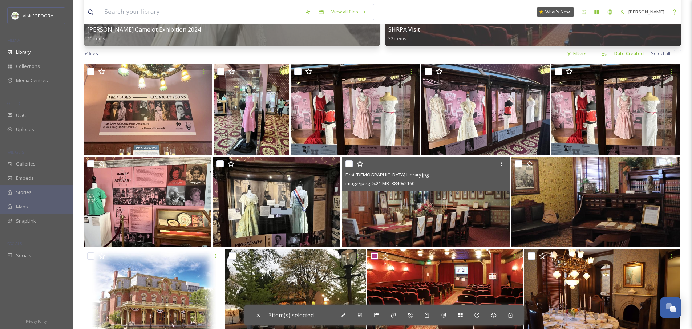 The height and width of the screenshot is (329, 692). Describe the element at coordinates (36, 321) in the screenshot. I see `a: Privacy Policy` at that location.